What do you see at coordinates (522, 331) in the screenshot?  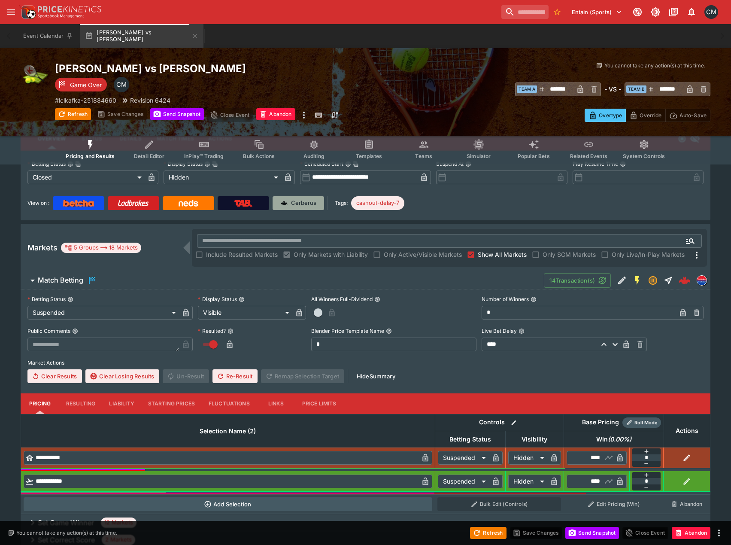 I see `button: Live Bet Delay` at bounding box center [522, 331].